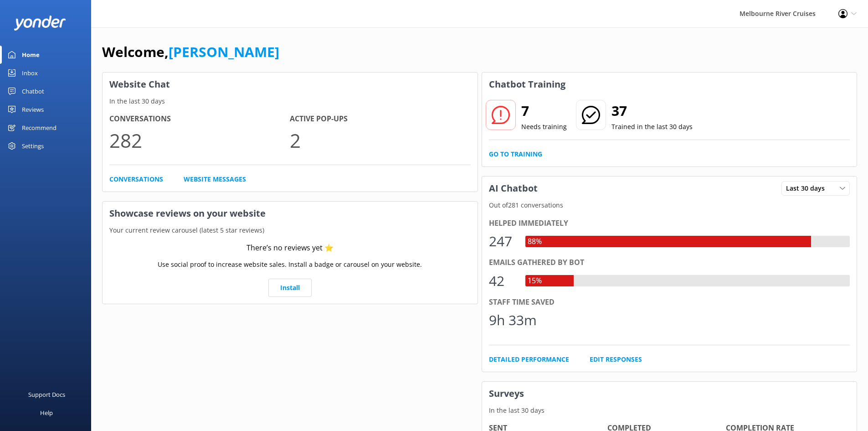 The height and width of the screenshot is (431, 868). What do you see at coordinates (33, 91) in the screenshot?
I see `div: Chatbot` at bounding box center [33, 91].